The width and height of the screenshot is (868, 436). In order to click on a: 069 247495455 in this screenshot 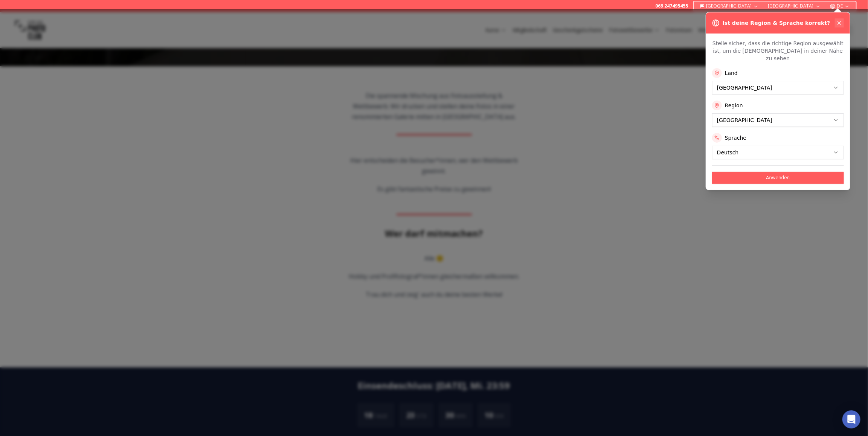, I will do `click(671, 6)`.